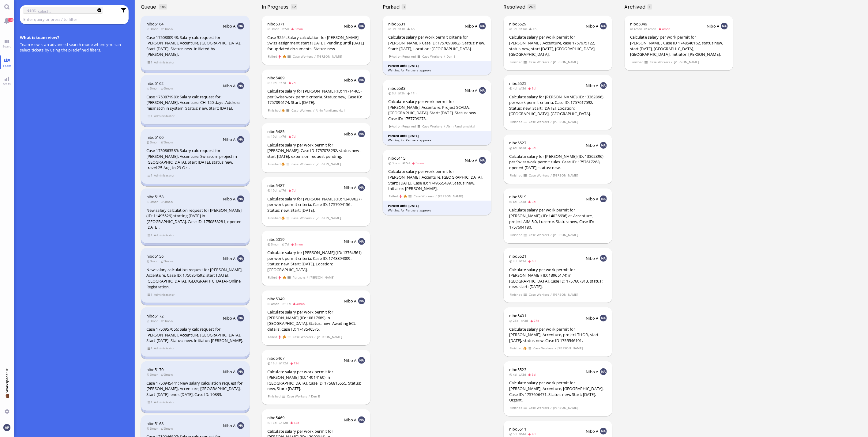  What do you see at coordinates (276, 24) in the screenshot?
I see `a: nibo5071` at bounding box center [276, 24].